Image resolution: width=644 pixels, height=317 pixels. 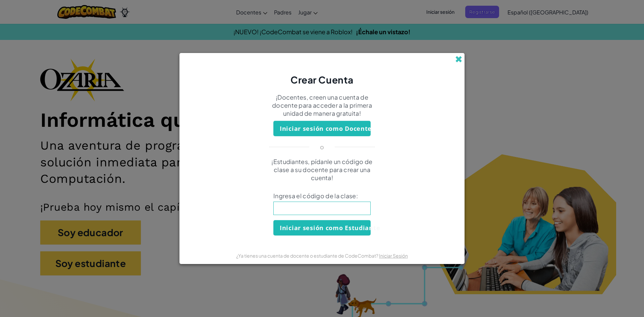 I want to click on span: ¿Ya tienes una cuenta de docente o estudiante de CodeCombat?, so click(x=308, y=256).